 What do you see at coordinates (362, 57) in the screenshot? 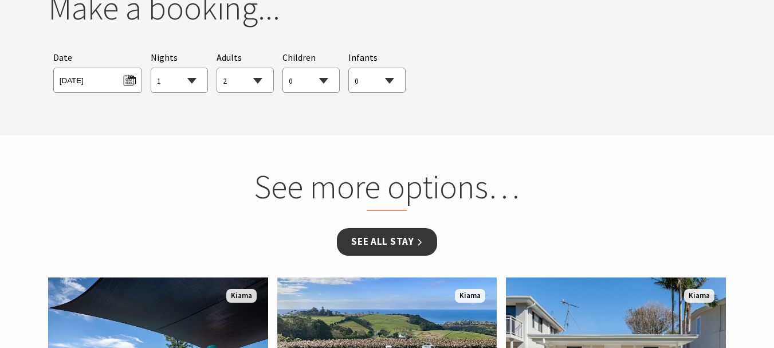
I see `span: Infants` at bounding box center [362, 57].